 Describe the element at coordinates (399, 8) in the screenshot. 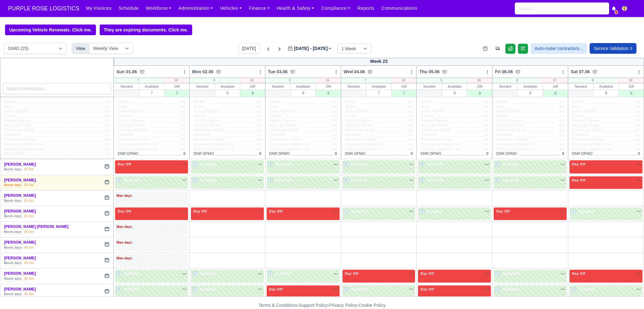

I see `a: Communications` at that location.